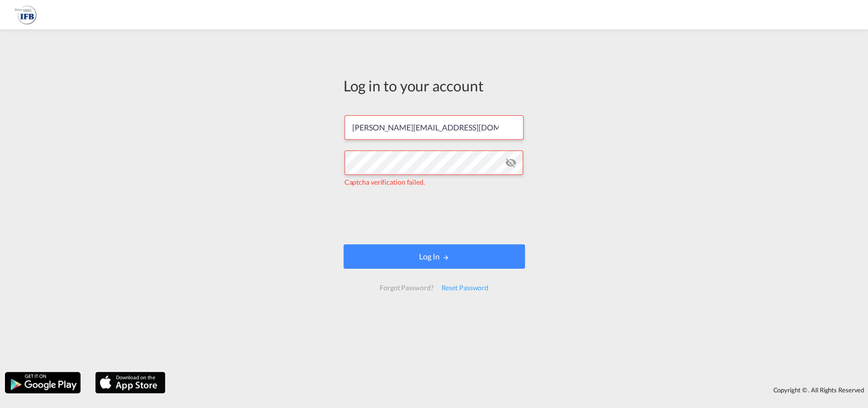  I want to click on img: b628ab10256c11eeb52753acbc15d091.png, so click(25, 15).